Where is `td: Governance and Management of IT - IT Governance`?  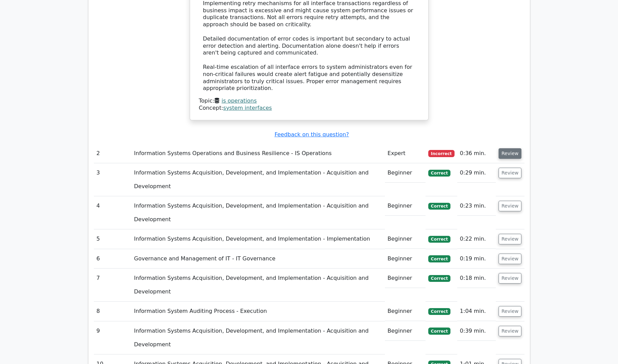 td: Governance and Management of IT - IT Governance is located at coordinates (258, 259).